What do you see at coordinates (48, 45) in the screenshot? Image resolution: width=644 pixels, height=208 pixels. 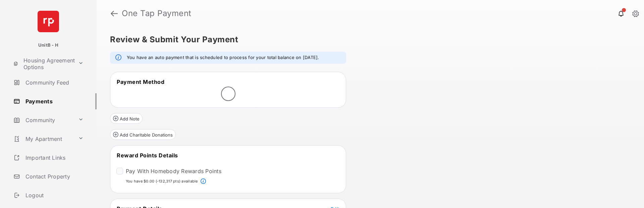 I see `p: UnitB - H` at bounding box center [48, 45].